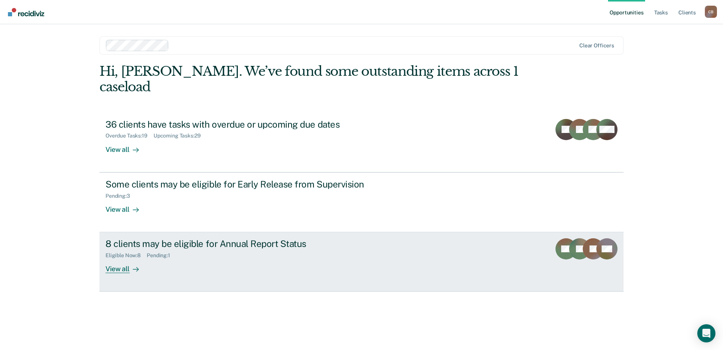  What do you see at coordinates (26, 12) in the screenshot?
I see `img: Recidiviz` at bounding box center [26, 12].